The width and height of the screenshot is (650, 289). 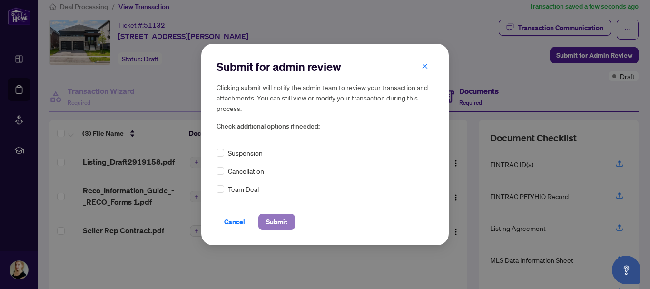 I want to click on h5: Clicking submit will notify the admin team to review your transaction and attachments. You can st..., so click(x=325, y=98).